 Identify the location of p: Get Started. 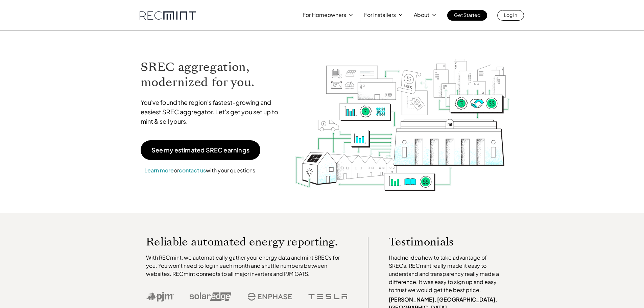
(467, 15).